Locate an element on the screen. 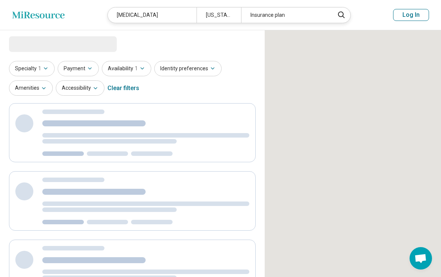 This screenshot has width=441, height=277. button: Identity preferences is located at coordinates (188, 68).